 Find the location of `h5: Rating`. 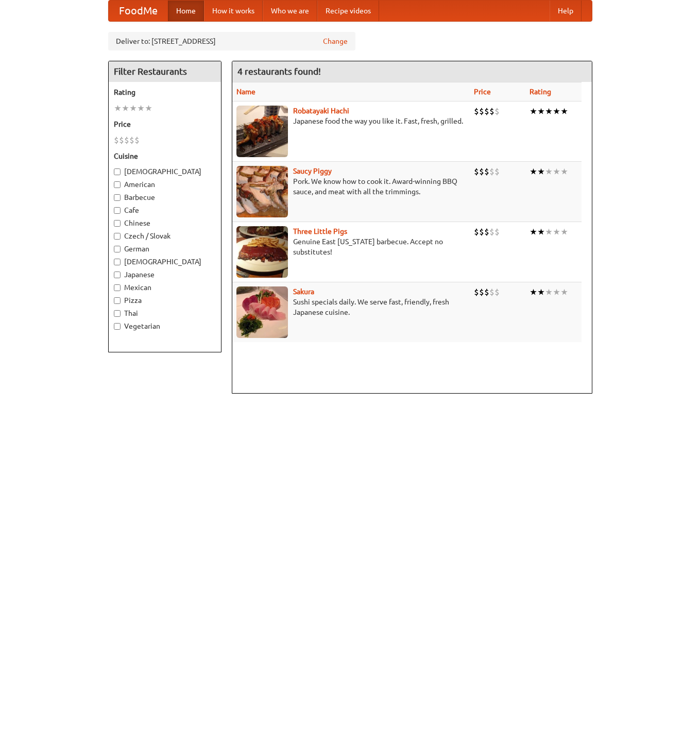

h5: Rating is located at coordinates (165, 92).